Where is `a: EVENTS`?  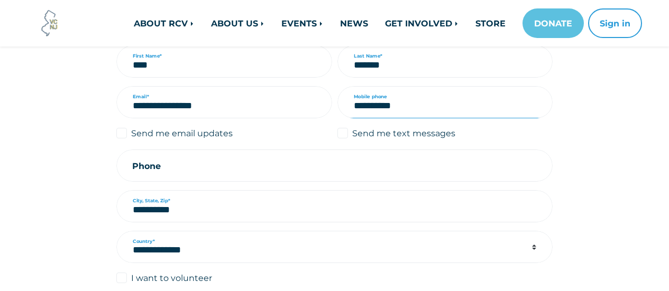 a: EVENTS is located at coordinates (302, 23).